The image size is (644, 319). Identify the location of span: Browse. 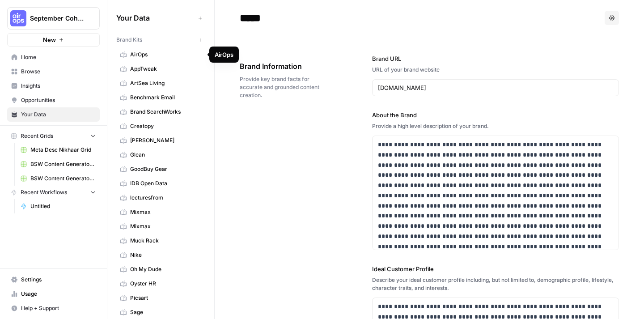
(58, 71).